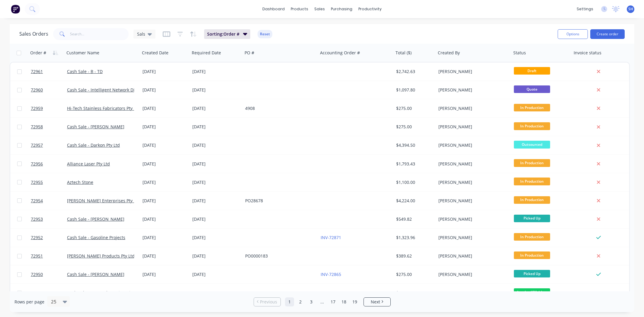  Describe the element at coordinates (344, 302) in the screenshot. I see `a: Page 18` at that location.